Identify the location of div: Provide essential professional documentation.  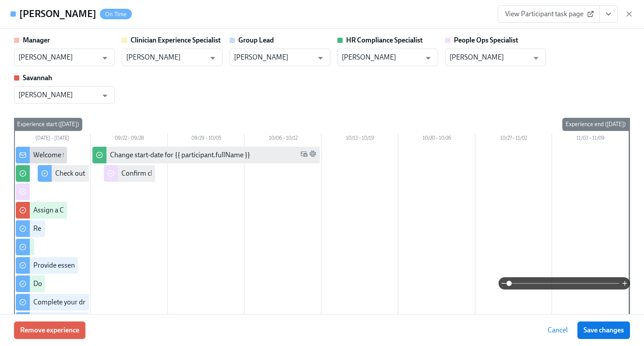
(102, 265).